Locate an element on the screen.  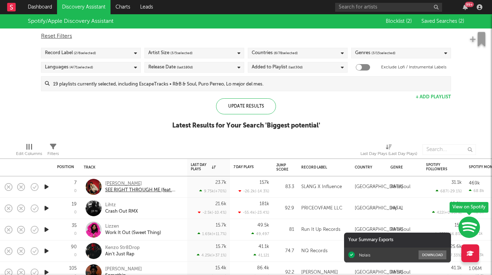
div: 31.1k is located at coordinates (457, 183).